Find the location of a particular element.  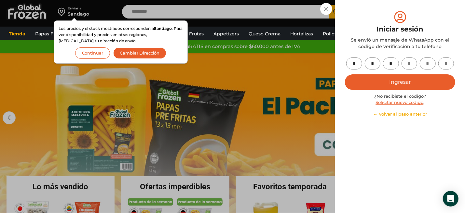

a: Pollos is located at coordinates (330, 34).